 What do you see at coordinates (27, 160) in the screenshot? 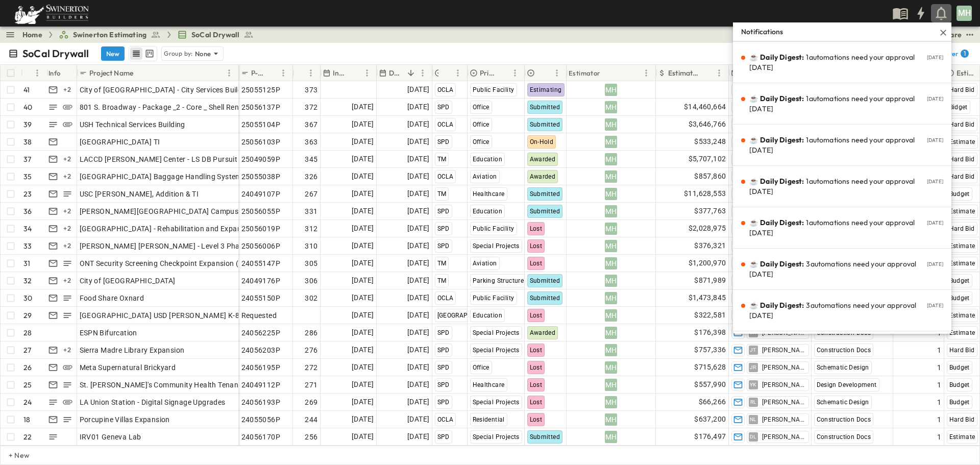
I see `p: 37` at bounding box center [27, 160].